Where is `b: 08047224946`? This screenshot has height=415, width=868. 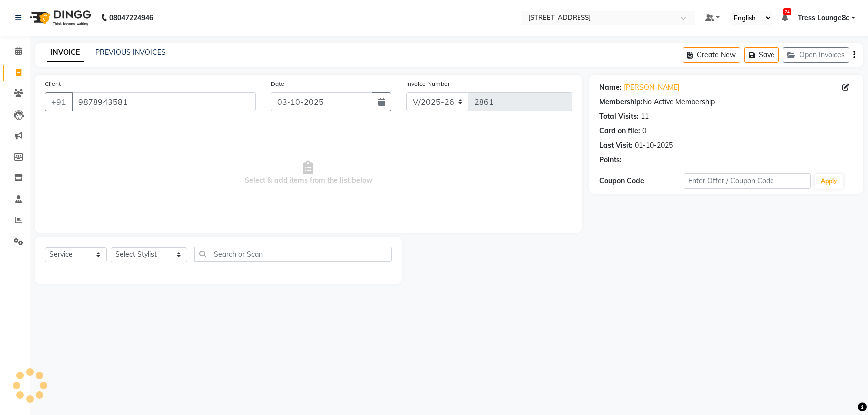
b: 08047224946 is located at coordinates (131, 18).